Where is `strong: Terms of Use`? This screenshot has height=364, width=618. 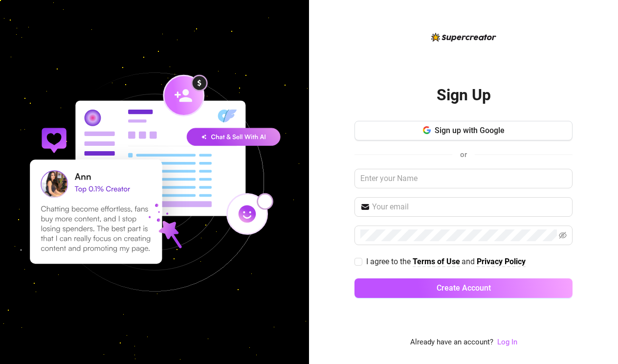 strong: Terms of Use is located at coordinates (436, 261).